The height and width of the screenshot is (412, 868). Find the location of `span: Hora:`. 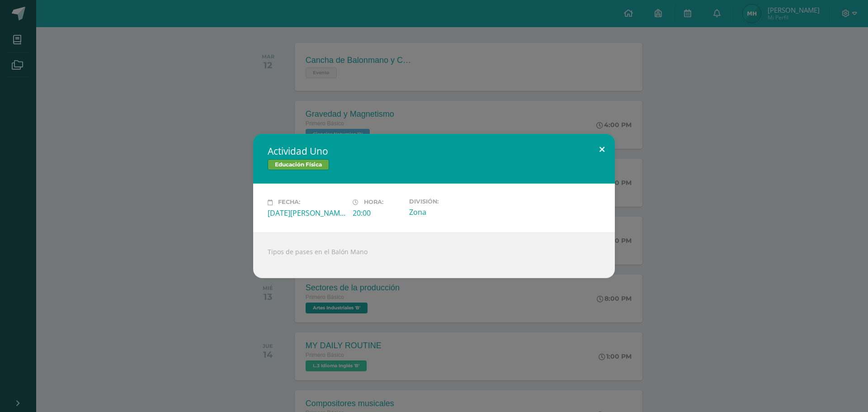

span: Hora: is located at coordinates (373, 202).